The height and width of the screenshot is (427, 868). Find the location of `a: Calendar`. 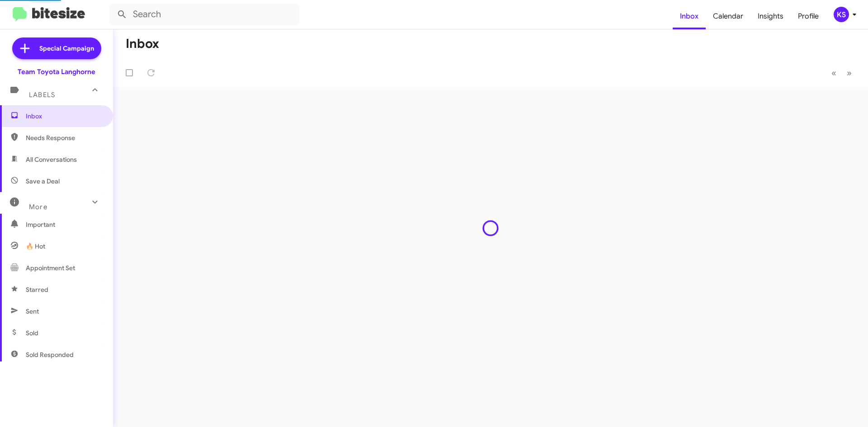

a: Calendar is located at coordinates (728, 16).